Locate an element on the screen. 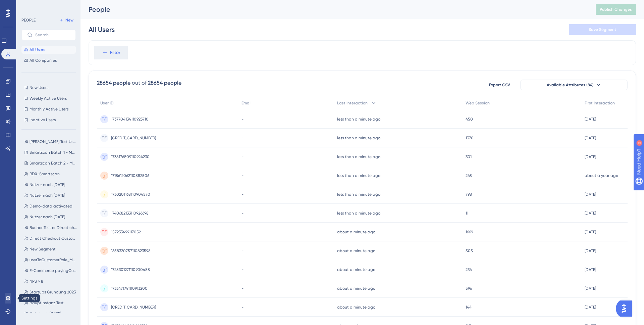 This screenshot has width=644, height=325. div: 2 is located at coordinates (47, 6).